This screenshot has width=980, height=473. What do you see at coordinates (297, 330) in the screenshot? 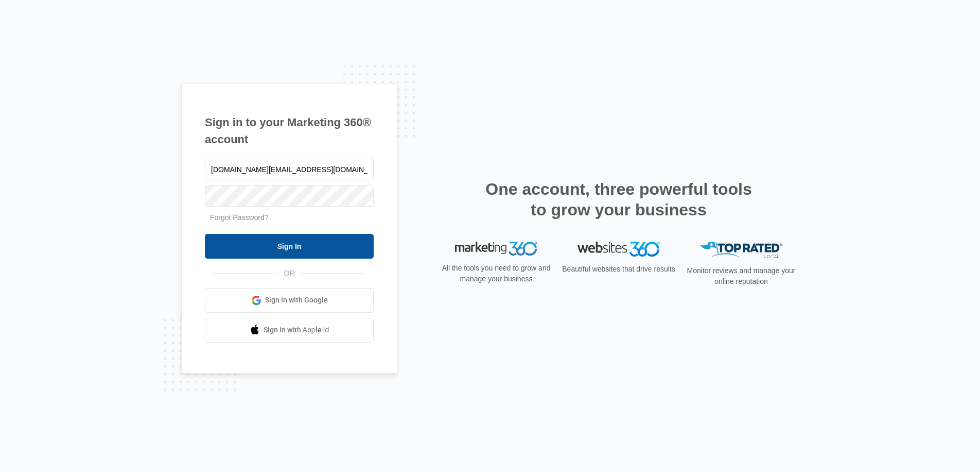
I see `span: Sign in with Apple Id` at bounding box center [297, 330].